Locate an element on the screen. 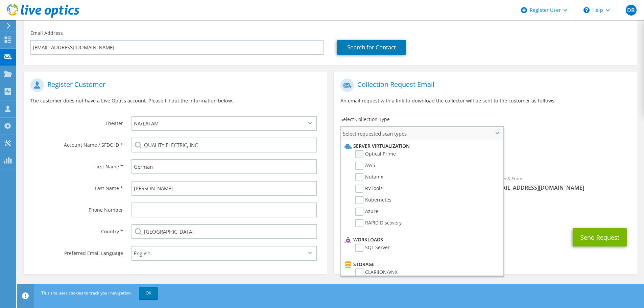 The image size is (644, 308). h1: Collection Request Email is located at coordinates (484, 85).